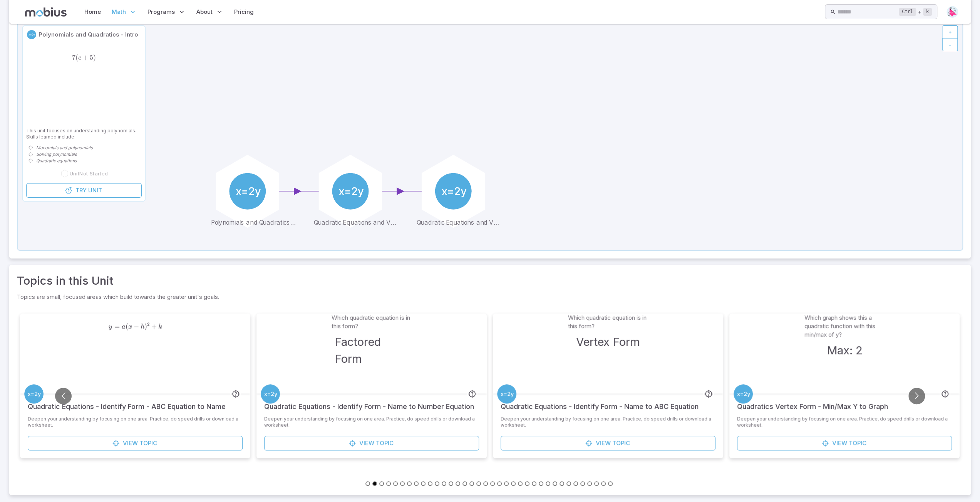 The width and height of the screenshot is (980, 502). What do you see at coordinates (459, 223) in the screenshot?
I see `span: Quadratic Equations and Vertex Form - Practice` at bounding box center [459, 223].